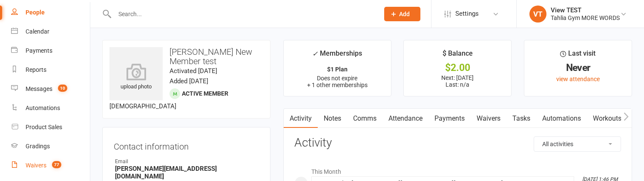  I want to click on strong: $1 Plan, so click(337, 69).